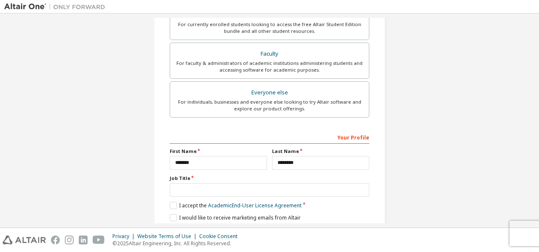  I want to click on div: For faculty & administrators of academic institutions administering students and accessing softwa..., so click(270, 67).